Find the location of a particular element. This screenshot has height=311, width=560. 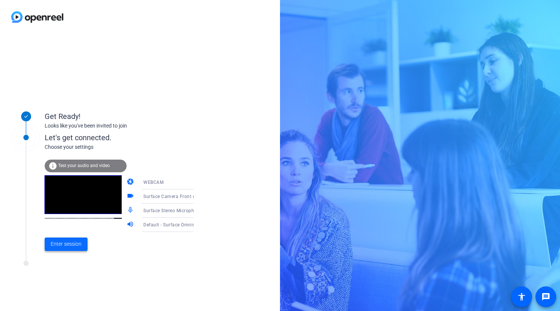

mat-icon: volume_up is located at coordinates (131, 225).